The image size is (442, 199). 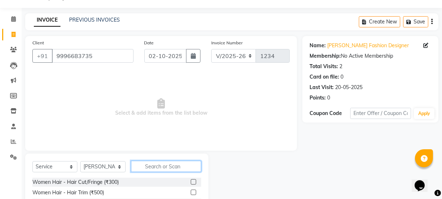 What do you see at coordinates (381, 113) in the screenshot?
I see `input: Enter Offer / Coupon Code` at bounding box center [381, 113].